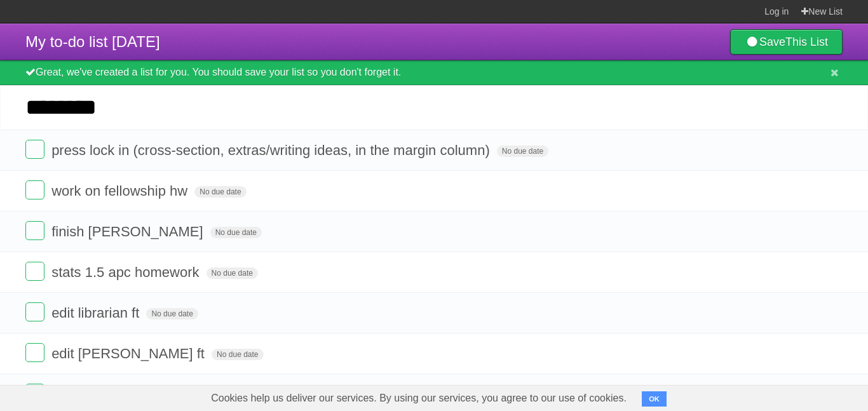  Describe the element at coordinates (807, 42) in the screenshot. I see `b: This List` at that location.